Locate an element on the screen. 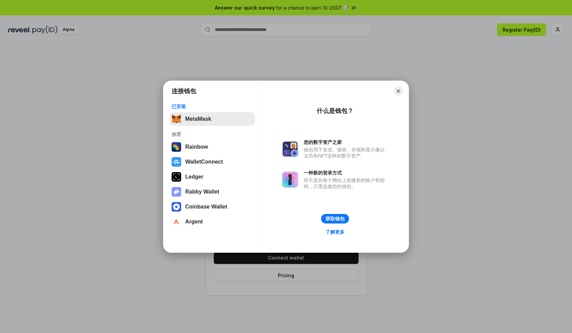  button: Ledger is located at coordinates (212, 177).